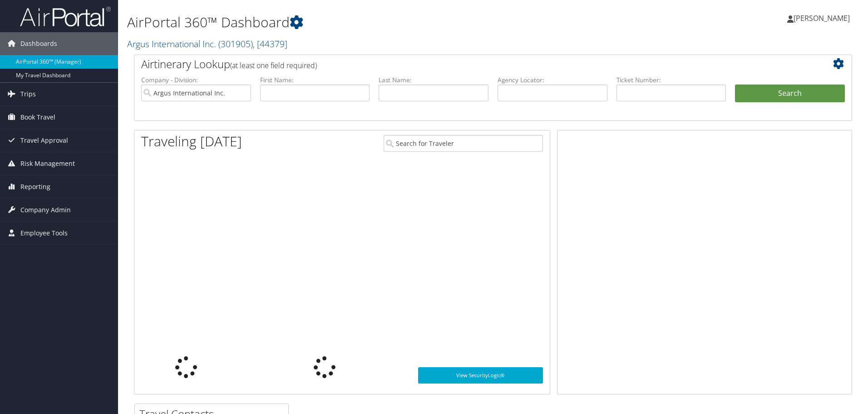 This screenshot has height=414, width=868. Describe the element at coordinates (553, 80) in the screenshot. I see `label: Agency Locator:` at that location.